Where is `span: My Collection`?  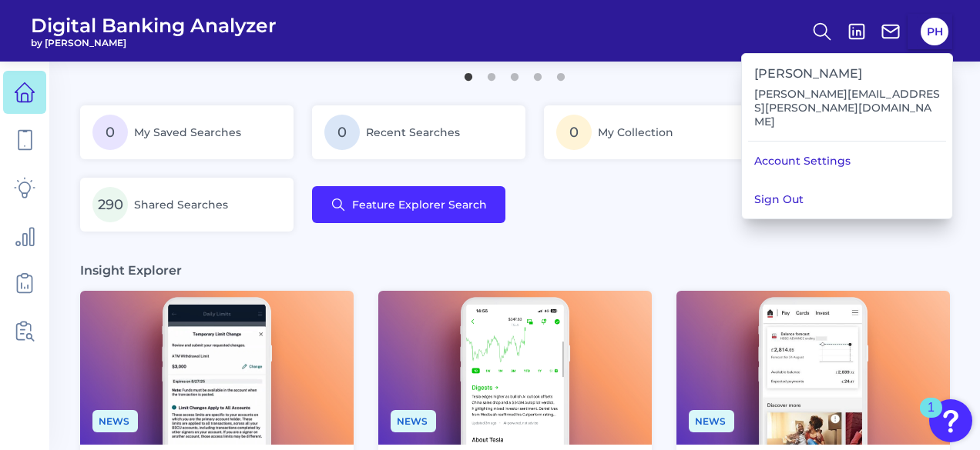
span: My Collection is located at coordinates (636, 132).